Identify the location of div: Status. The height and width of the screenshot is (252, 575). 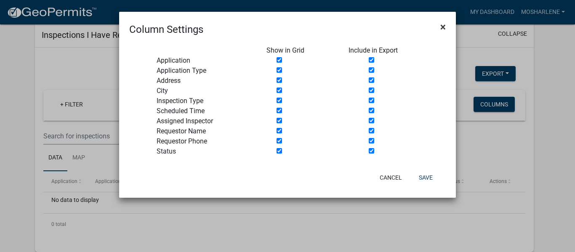
(205, 152).